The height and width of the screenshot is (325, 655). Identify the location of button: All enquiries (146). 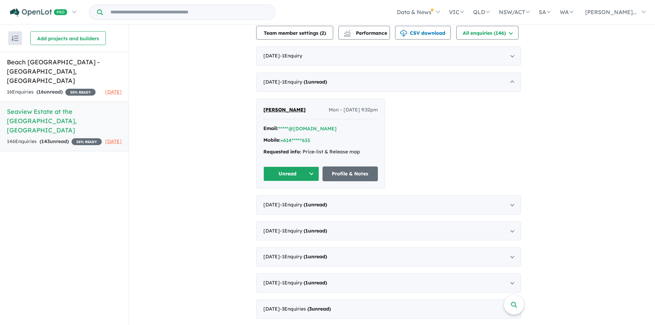
(487, 33).